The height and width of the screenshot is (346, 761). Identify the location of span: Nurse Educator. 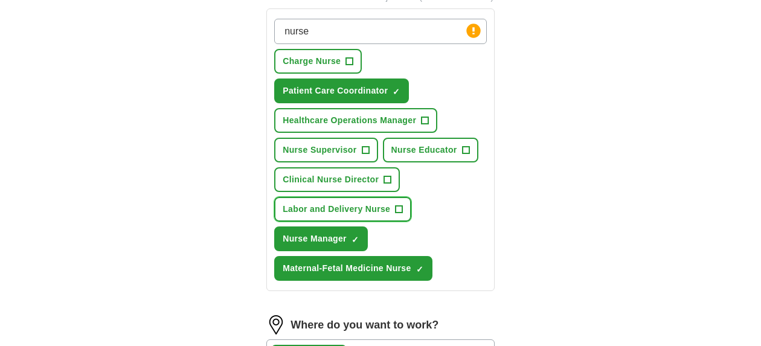
(424, 150).